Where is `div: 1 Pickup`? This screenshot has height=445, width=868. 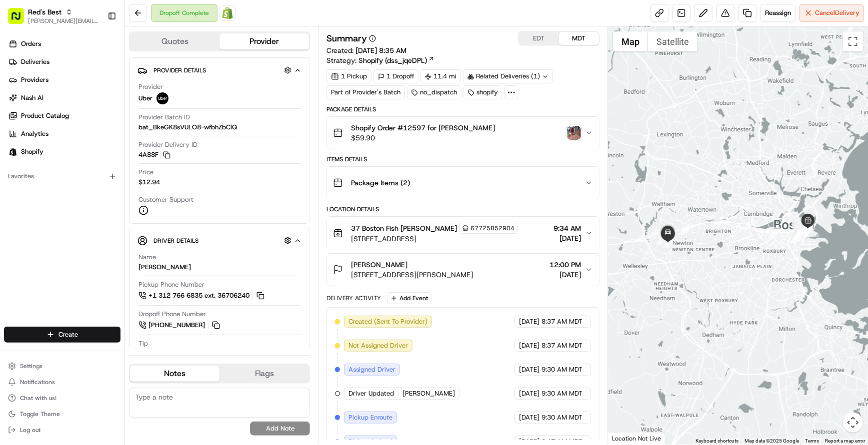
div: 1 Pickup is located at coordinates (349, 76).